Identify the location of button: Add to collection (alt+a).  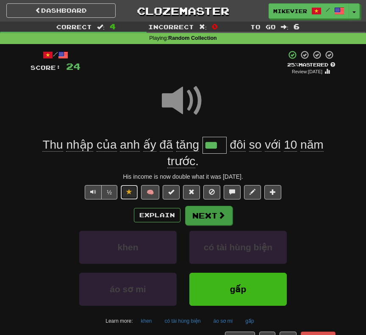
(273, 192).